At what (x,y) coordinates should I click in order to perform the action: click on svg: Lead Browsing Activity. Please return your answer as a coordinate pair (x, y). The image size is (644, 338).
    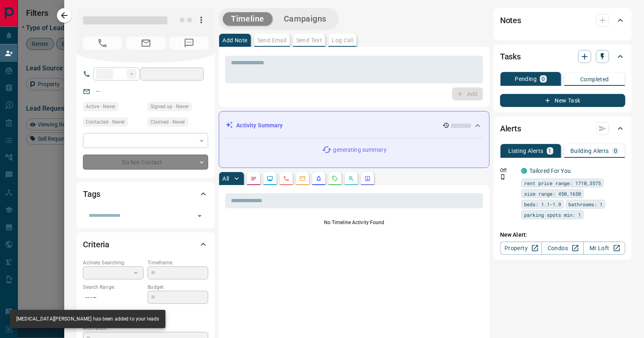
    Looking at the image, I should click on (270, 179).